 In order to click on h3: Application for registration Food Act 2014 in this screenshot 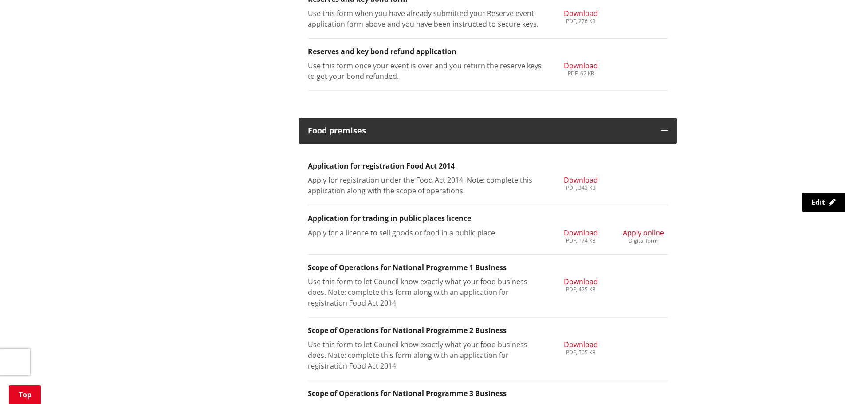, I will do `click(488, 166)`.